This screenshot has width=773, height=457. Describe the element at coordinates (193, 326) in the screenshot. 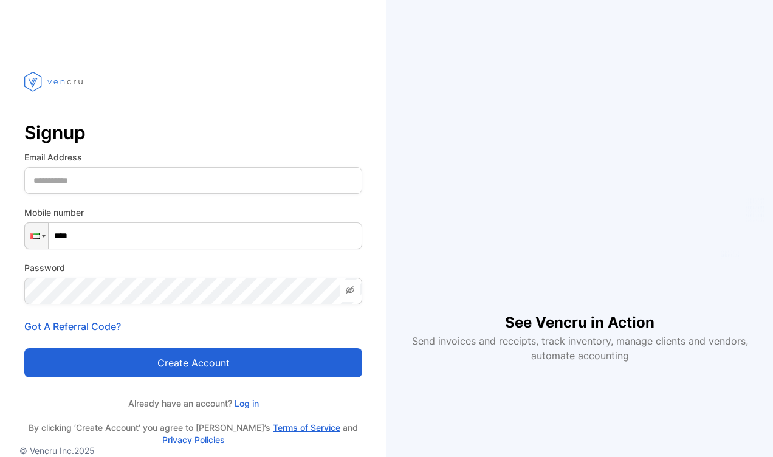

I see `p: Got A Referral Code?` at that location.